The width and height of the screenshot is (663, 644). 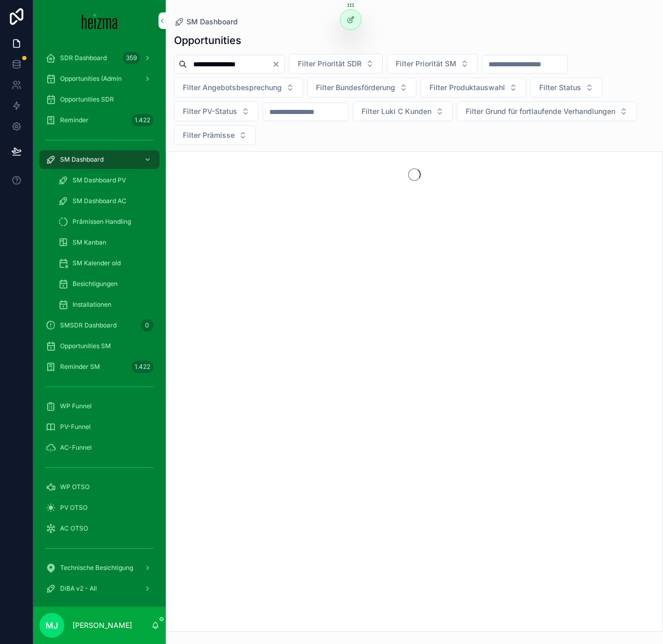 I want to click on span: AC OTSO, so click(x=74, y=529).